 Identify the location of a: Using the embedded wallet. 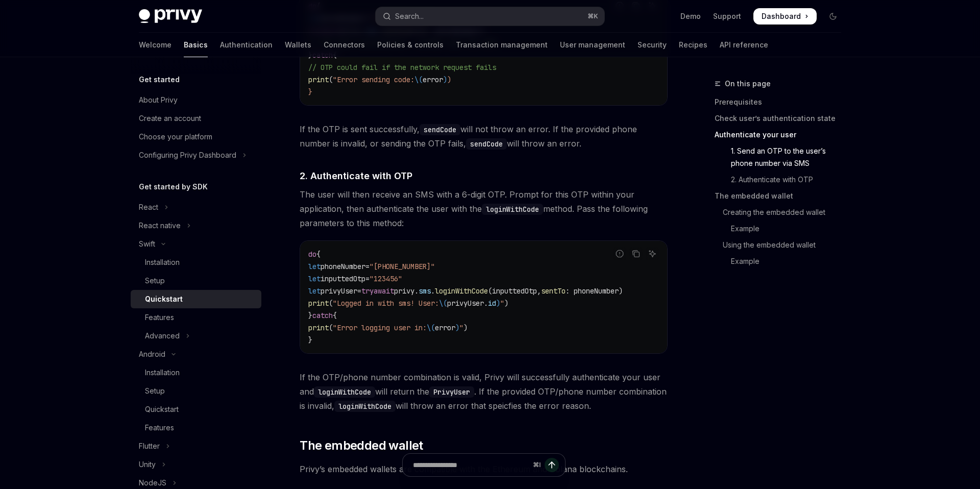
(781, 245).